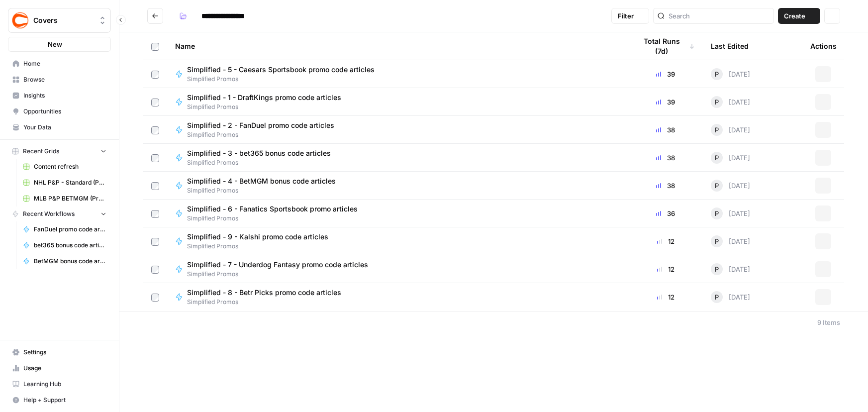  I want to click on span: Home, so click(65, 64).